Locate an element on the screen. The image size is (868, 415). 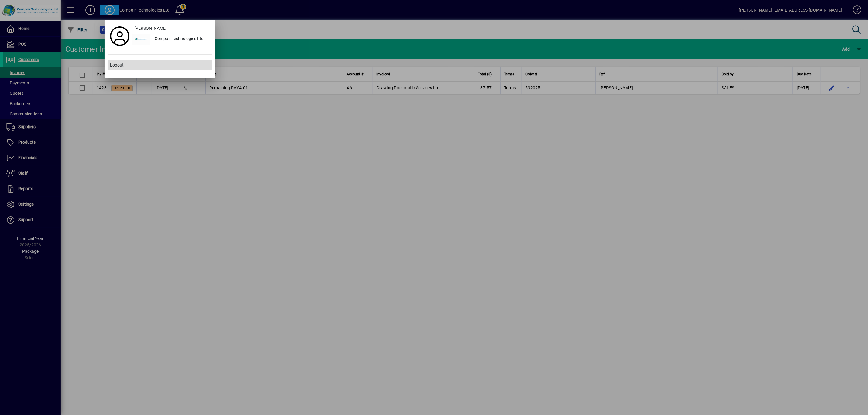
span: Logout is located at coordinates (117, 65).